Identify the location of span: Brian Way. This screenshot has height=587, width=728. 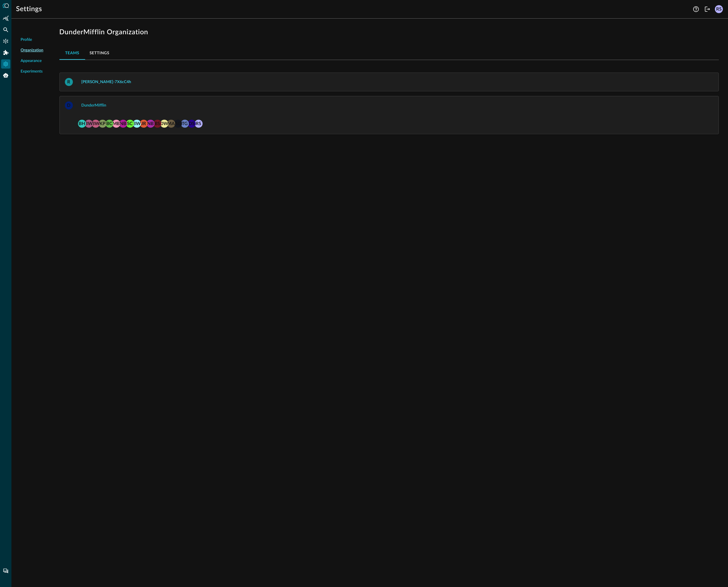
(137, 123).